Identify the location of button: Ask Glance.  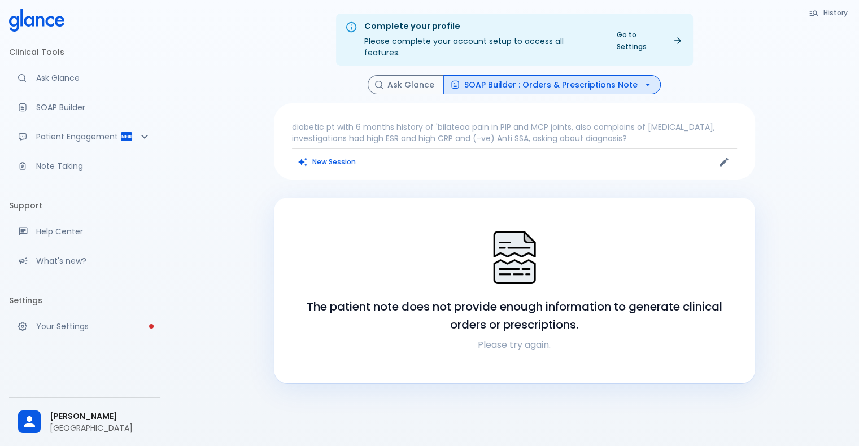
(405, 85).